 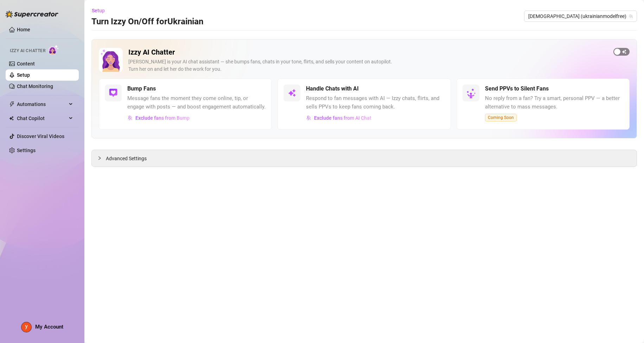 What do you see at coordinates (111, 60) in the screenshot?
I see `img: Izzy AI Chatter` at bounding box center [111, 60].